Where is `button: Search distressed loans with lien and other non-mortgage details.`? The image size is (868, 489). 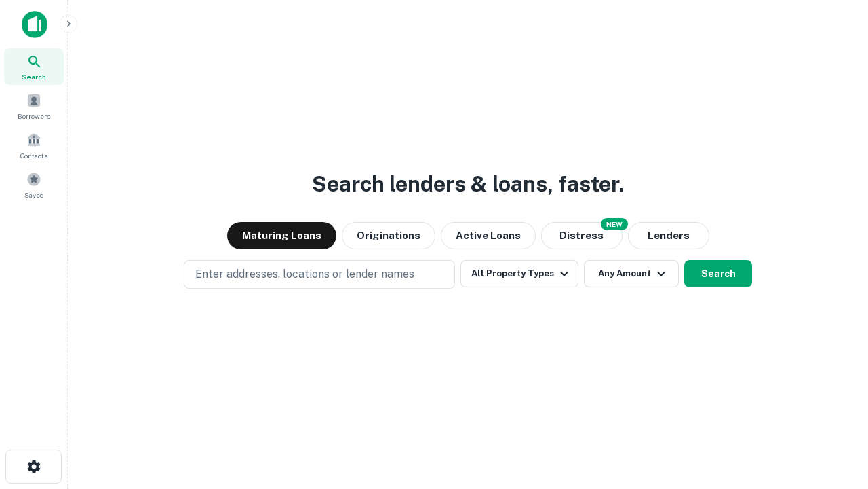 button: Search distressed loans with lien and other non-mortgage details. is located at coordinates (582, 235).